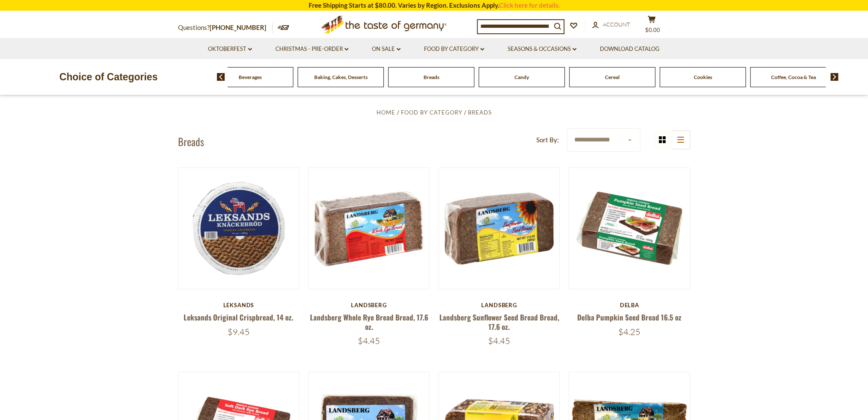  I want to click on span: $4.25, so click(630, 331).